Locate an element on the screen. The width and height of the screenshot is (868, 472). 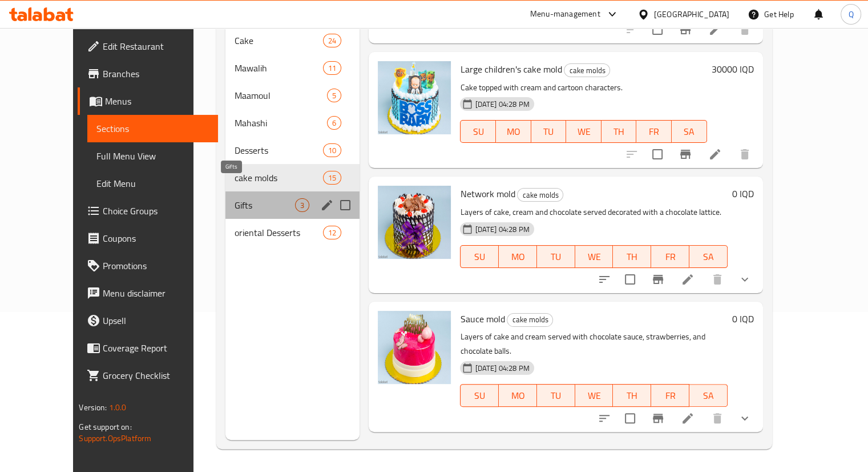
div: Gifts3edit is located at coordinates (292, 205).